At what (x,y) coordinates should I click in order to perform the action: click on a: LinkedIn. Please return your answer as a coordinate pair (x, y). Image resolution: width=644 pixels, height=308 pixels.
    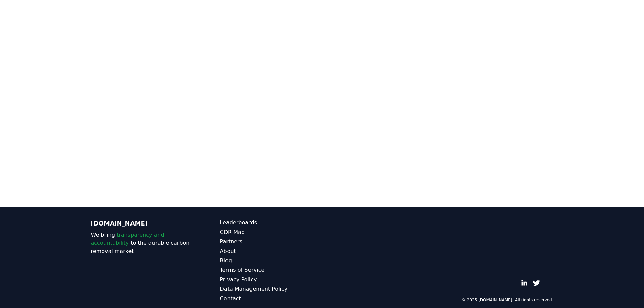
    Looking at the image, I should click on (524, 283).